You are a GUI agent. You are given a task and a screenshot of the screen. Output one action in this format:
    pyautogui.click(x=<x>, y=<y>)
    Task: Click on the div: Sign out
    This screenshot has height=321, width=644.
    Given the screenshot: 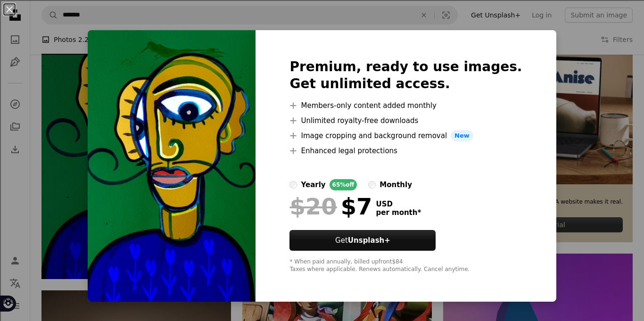 What is the action you would take?
    pyautogui.click(x=322, y=68)
    